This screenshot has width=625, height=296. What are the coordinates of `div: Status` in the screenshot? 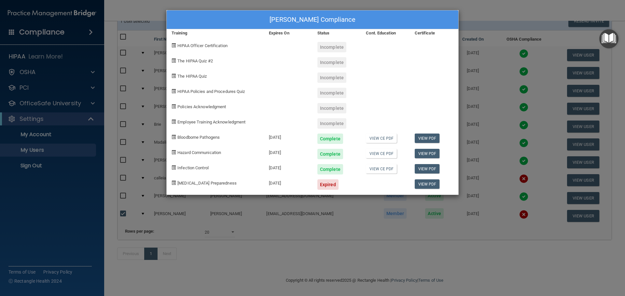 It's located at (336, 33).